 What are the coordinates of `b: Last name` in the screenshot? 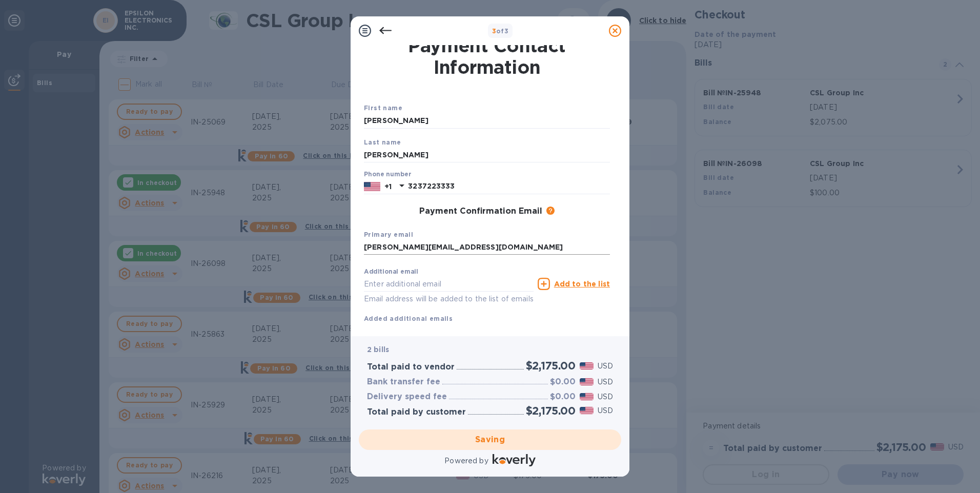 It's located at (382, 142).